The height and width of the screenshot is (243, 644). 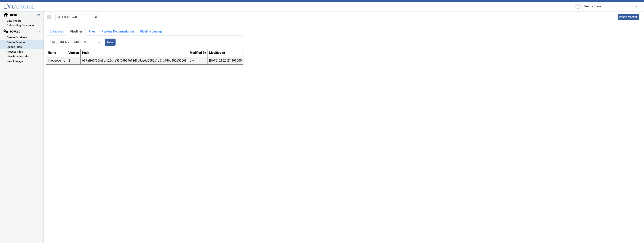 What do you see at coordinates (23, 15) in the screenshot?
I see `span: Home` at bounding box center [23, 15].